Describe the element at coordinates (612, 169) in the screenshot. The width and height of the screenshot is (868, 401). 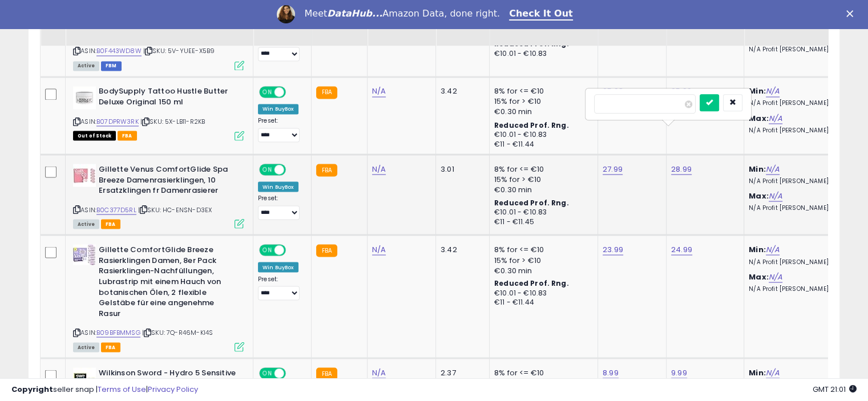
I see `a: 27.99` at that location.